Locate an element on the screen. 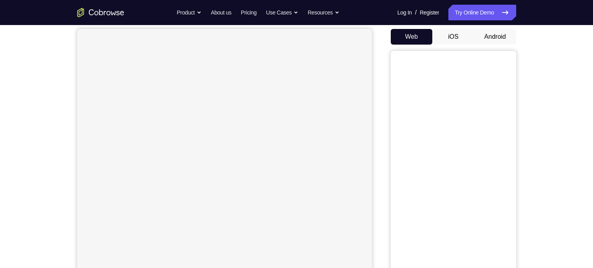 The width and height of the screenshot is (593, 268). a: Log In is located at coordinates (404, 13).